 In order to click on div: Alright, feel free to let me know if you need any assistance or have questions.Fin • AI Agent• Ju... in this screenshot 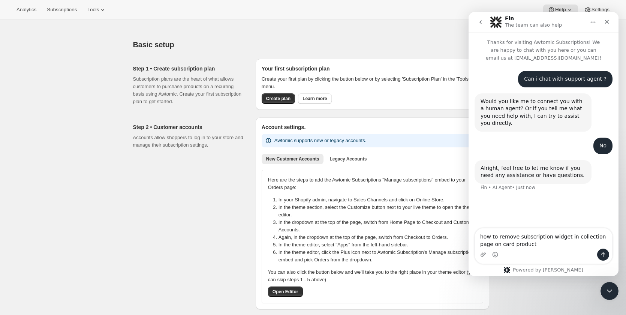, I will do `click(64, 160)`.